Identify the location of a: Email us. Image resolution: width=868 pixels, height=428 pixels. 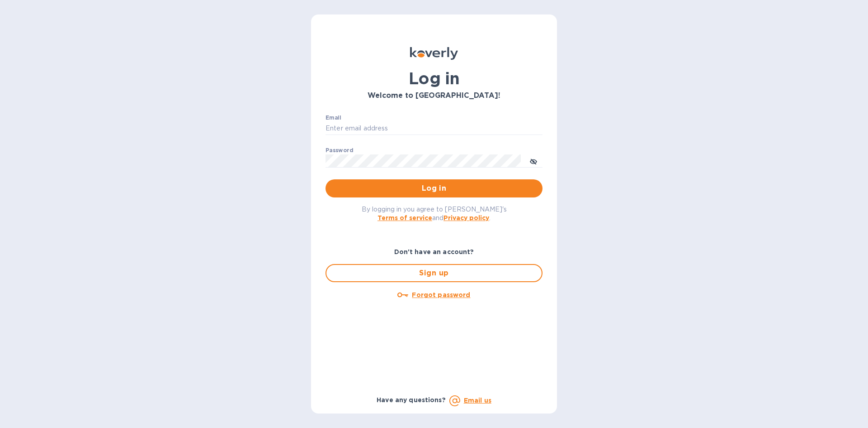
(477, 400).